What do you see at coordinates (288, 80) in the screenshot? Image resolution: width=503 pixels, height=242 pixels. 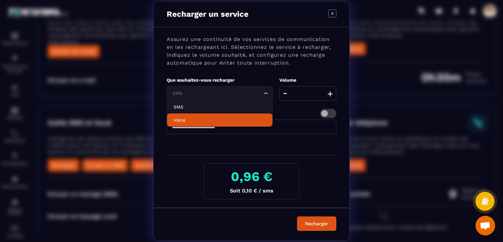 I see `label: Volume` at bounding box center [288, 80].